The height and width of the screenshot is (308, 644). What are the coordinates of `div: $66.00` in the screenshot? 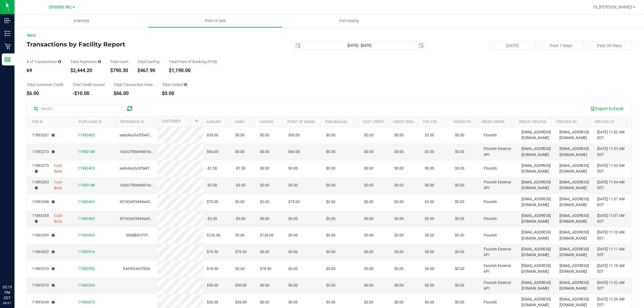 It's located at (133, 94).